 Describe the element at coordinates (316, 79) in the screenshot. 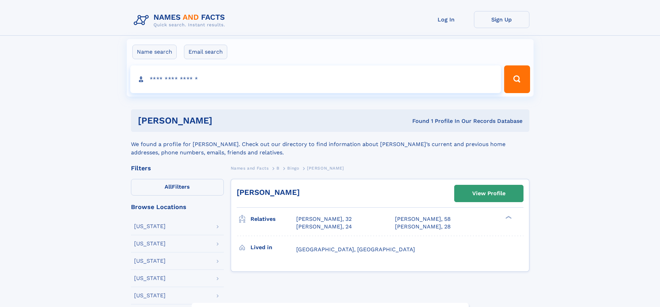

I see `input: search input` at that location.